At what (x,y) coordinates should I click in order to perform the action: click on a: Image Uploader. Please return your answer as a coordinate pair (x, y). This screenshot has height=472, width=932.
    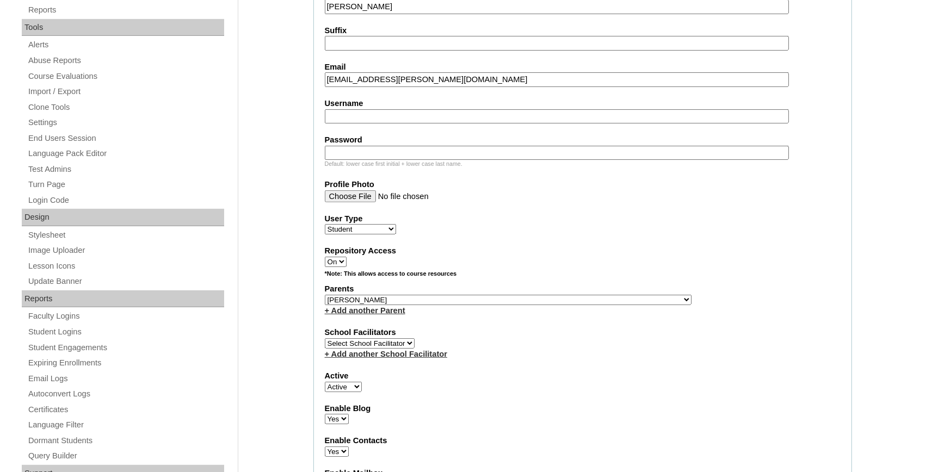
    Looking at the image, I should click on (126, 250).